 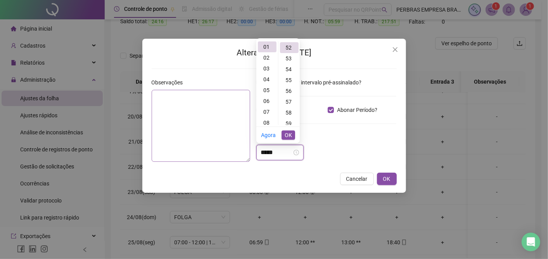 What do you see at coordinates (289, 59) in the screenshot?
I see `div: 53` at bounding box center [289, 59].